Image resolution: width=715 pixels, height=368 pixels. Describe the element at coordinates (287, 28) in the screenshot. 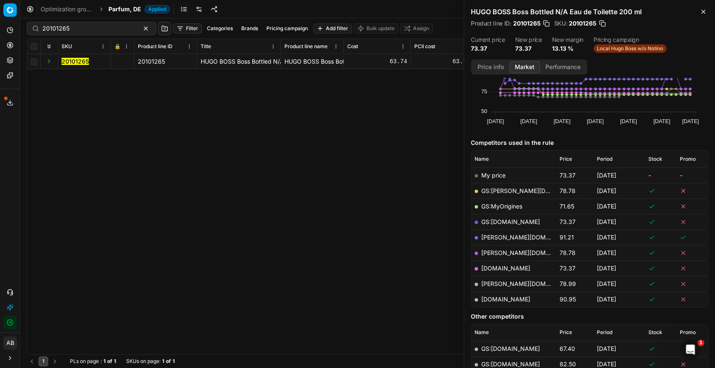

I see `button: Pricing campaign` at that location.